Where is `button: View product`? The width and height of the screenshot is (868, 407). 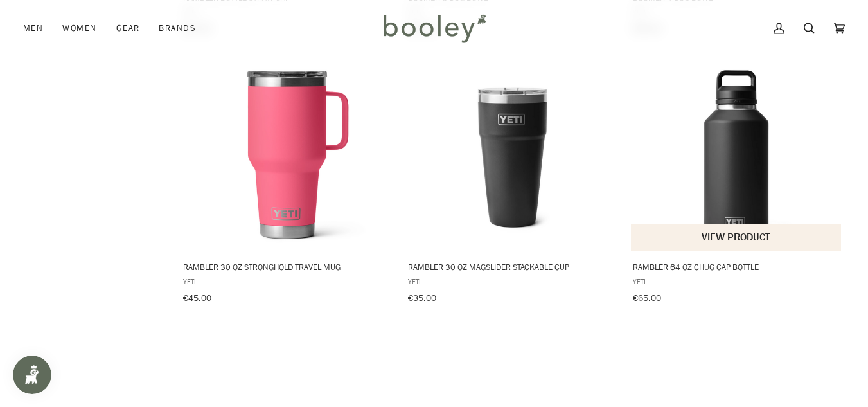 button: View product is located at coordinates (735, 237).